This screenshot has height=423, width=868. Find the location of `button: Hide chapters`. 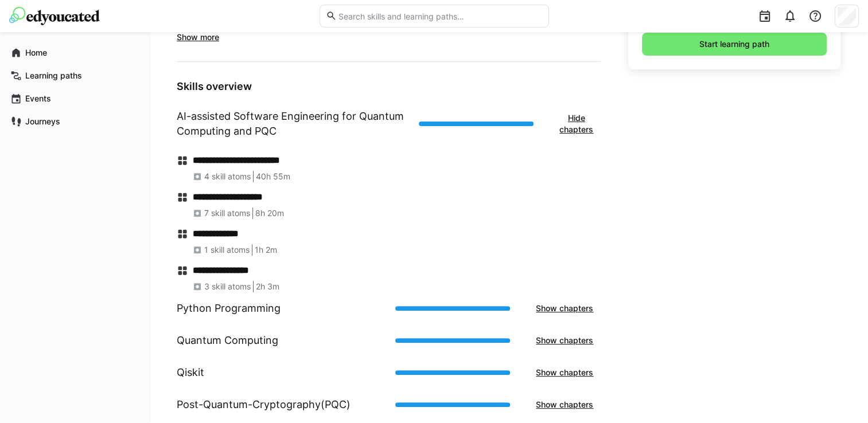

button: Hide chapters is located at coordinates (575, 123).